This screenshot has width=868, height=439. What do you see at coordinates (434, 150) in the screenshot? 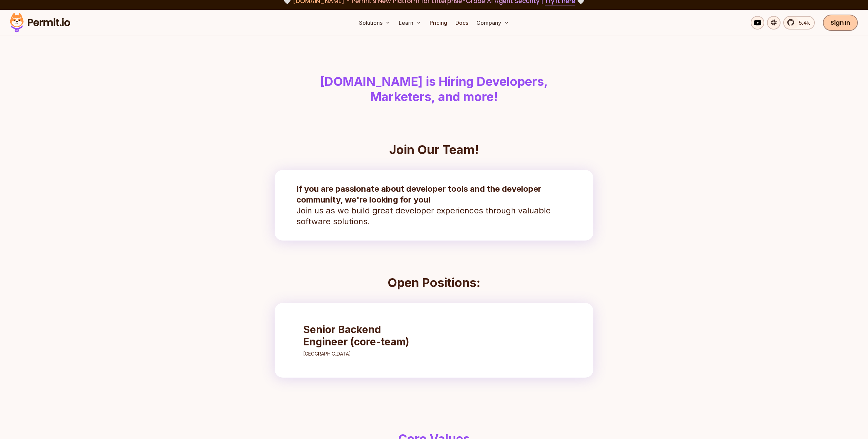
I see `h2: Join Our Team!` at bounding box center [434, 150].